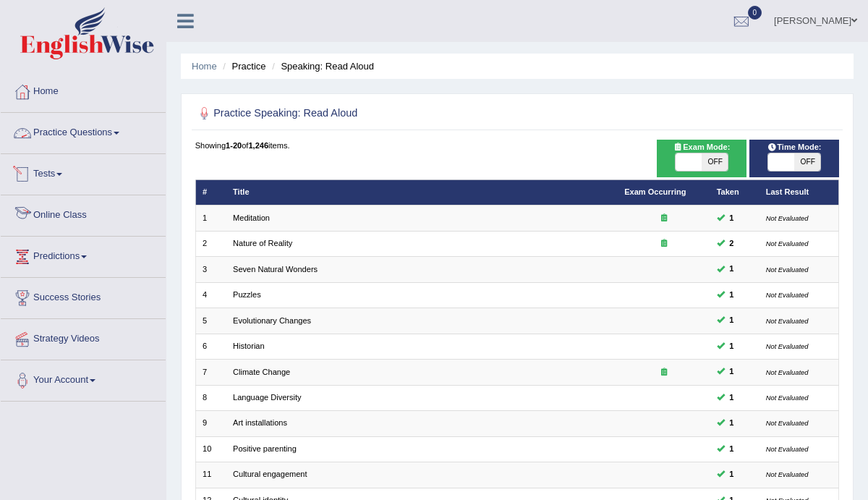  I want to click on div: Show exams occurring in exams, so click(702, 159).